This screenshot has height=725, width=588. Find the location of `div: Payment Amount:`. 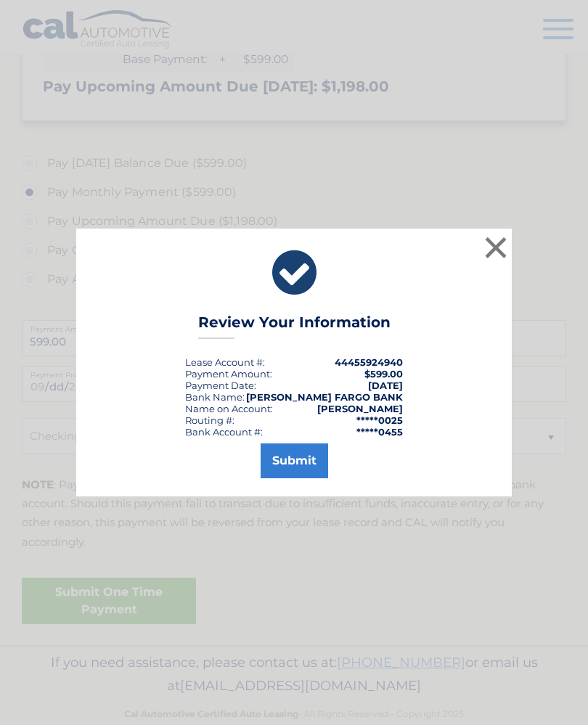

div: Payment Amount: is located at coordinates (228, 374).